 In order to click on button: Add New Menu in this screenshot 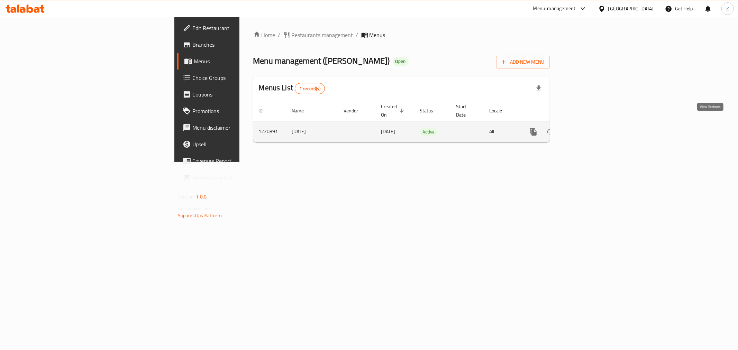, I will do `click(523, 62)`.